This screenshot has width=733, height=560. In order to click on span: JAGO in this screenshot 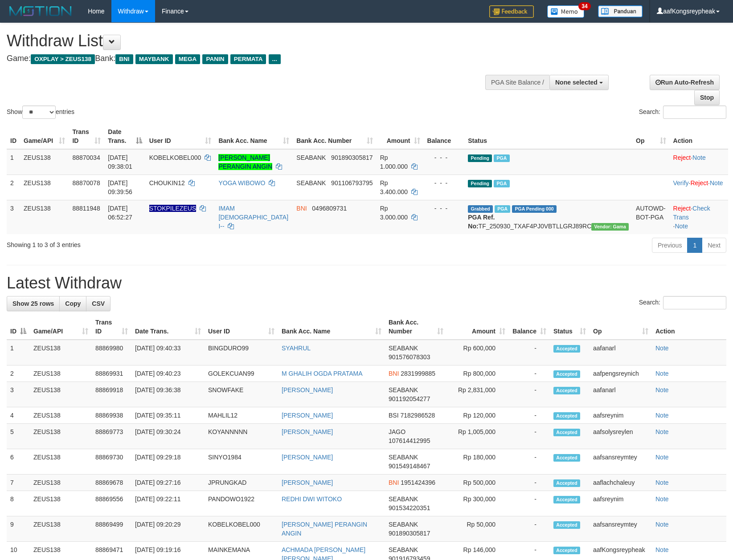, I will do `click(397, 432)`.